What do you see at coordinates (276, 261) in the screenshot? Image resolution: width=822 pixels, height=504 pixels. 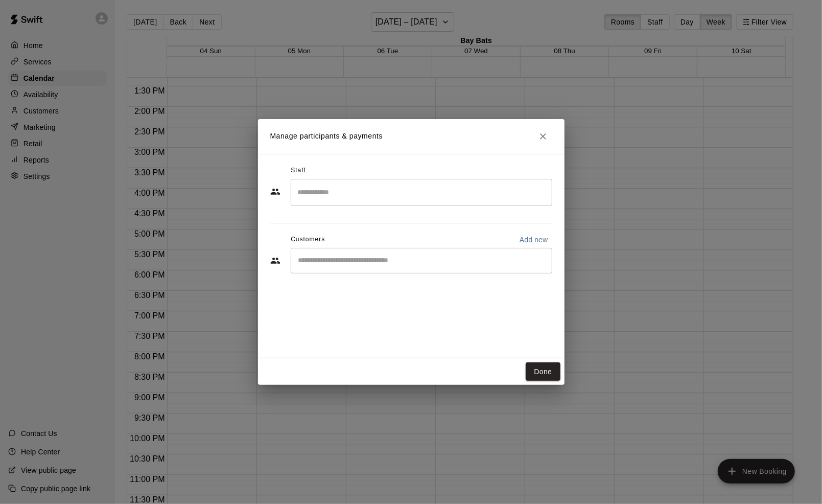 I see `svg: Customers` at bounding box center [276, 261].